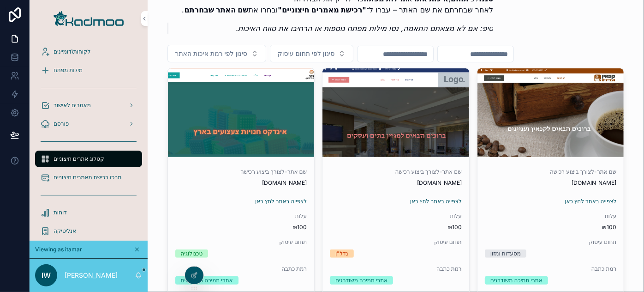 The height and width of the screenshot is (292, 644). What do you see at coordinates (88, 124) in the screenshot?
I see `a: פורסם` at bounding box center [88, 124].